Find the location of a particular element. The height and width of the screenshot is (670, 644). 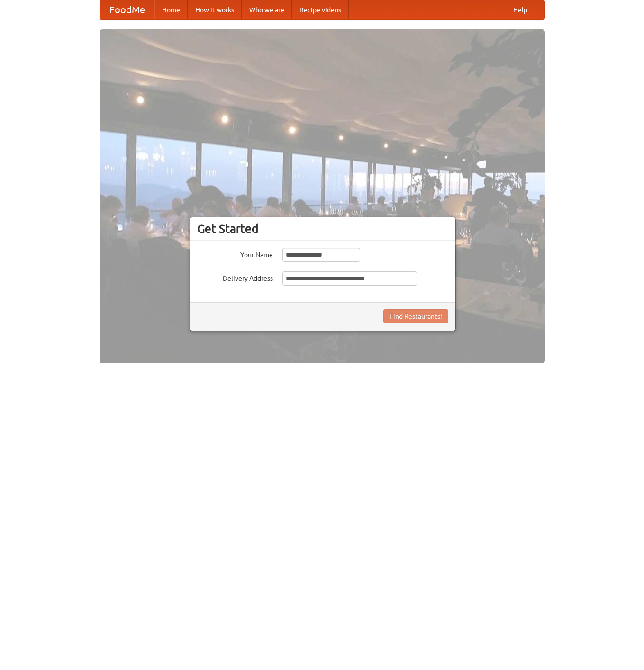

button: Find Restaurants! is located at coordinates (416, 316).